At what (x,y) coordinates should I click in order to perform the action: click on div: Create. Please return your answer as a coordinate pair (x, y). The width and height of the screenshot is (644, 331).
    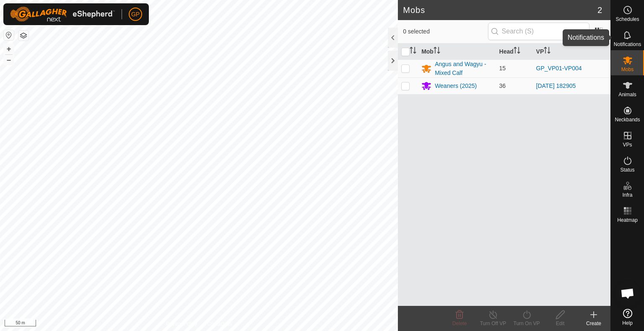
    Looking at the image, I should click on (594, 324).